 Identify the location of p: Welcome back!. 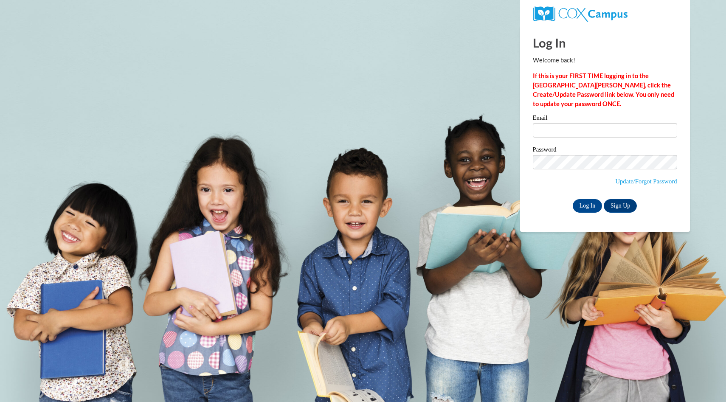
(605, 60).